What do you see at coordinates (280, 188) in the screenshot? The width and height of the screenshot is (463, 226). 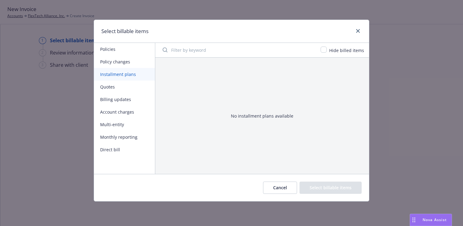 I see `button: Cancel` at bounding box center [280, 188].